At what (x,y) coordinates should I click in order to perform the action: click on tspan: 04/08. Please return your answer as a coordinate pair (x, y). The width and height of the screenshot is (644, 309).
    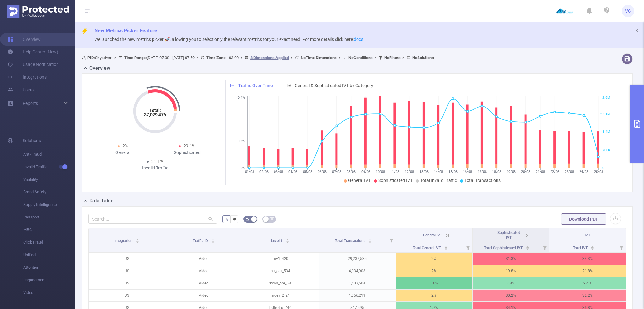
    Looking at the image, I should click on (293, 172).